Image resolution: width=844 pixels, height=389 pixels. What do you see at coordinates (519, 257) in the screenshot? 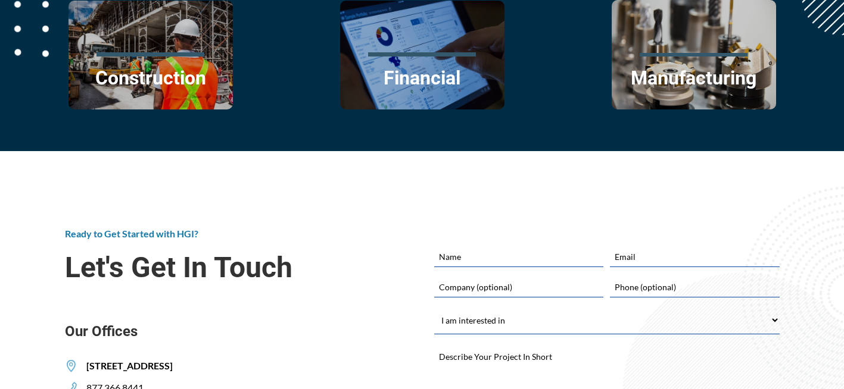
I see `input: Name` at bounding box center [519, 257].